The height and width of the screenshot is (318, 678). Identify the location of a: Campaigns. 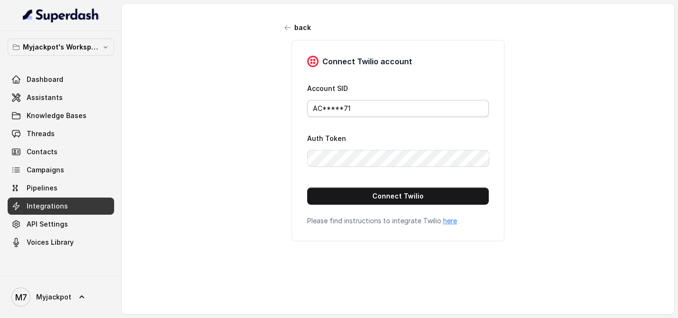
(61, 170).